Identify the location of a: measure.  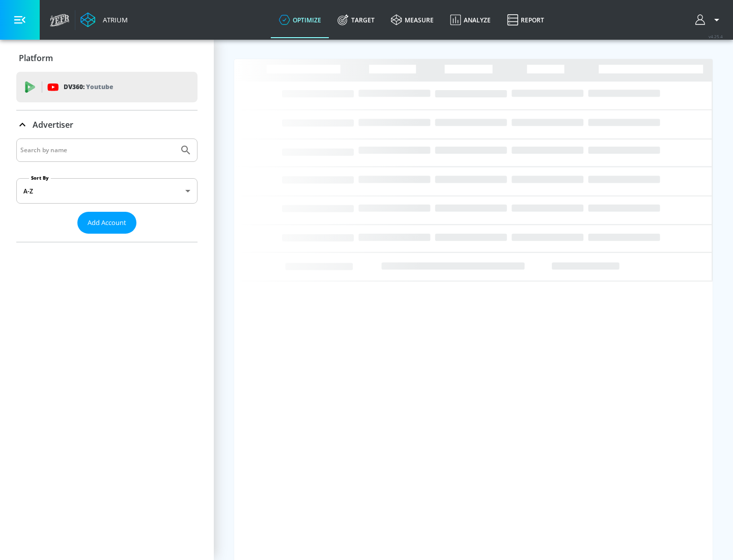
(412, 20).